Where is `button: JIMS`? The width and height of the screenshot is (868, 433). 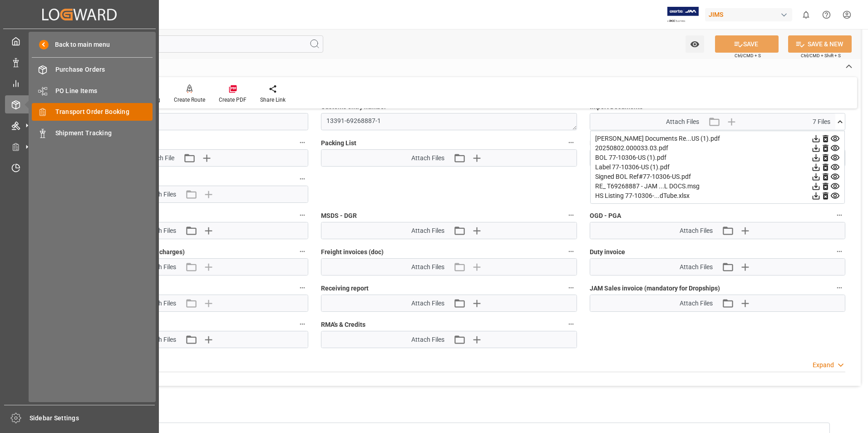
button: JIMS is located at coordinates (750, 15).